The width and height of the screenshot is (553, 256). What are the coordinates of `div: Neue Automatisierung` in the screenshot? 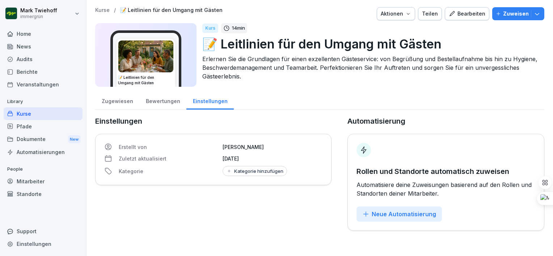 It's located at (399, 214).